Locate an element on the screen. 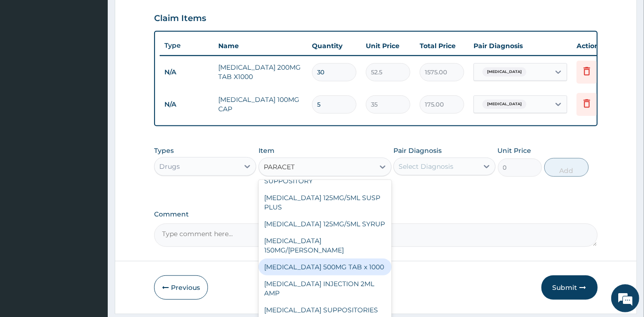 This screenshot has height=317, width=644. div: Drugs is located at coordinates (170, 167).